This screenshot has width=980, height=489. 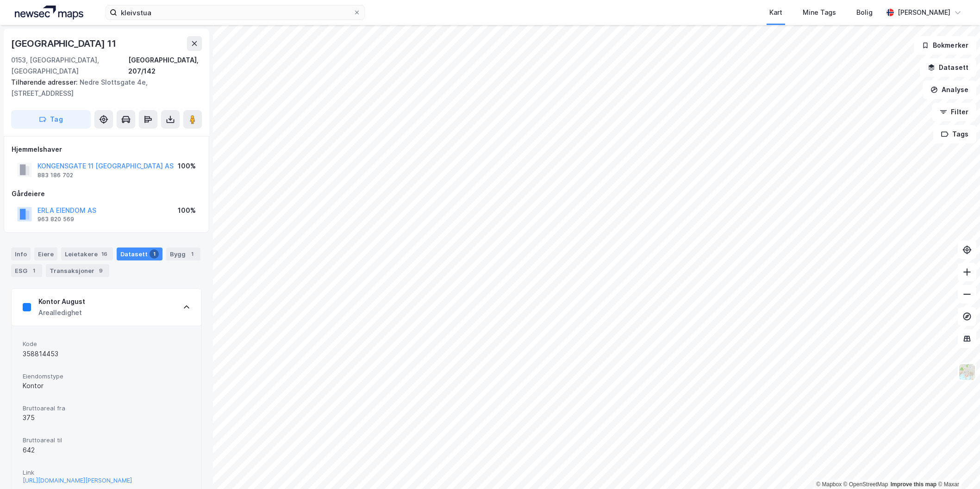 I want to click on button: Tag, so click(x=51, y=119).